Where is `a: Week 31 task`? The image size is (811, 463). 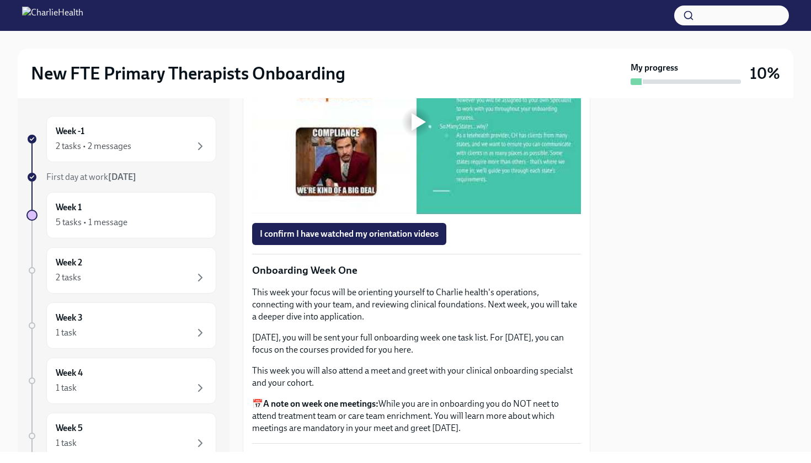 a: Week 31 task is located at coordinates (121, 325).